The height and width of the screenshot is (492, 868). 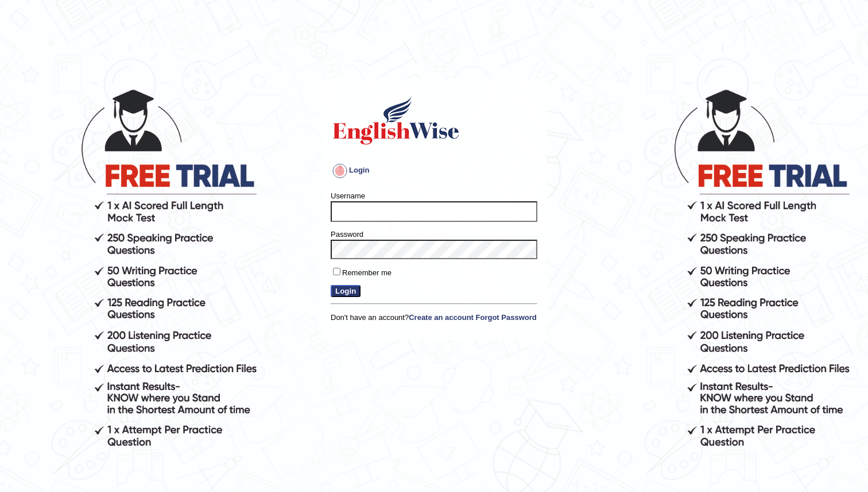 I want to click on label: Username, so click(x=348, y=195).